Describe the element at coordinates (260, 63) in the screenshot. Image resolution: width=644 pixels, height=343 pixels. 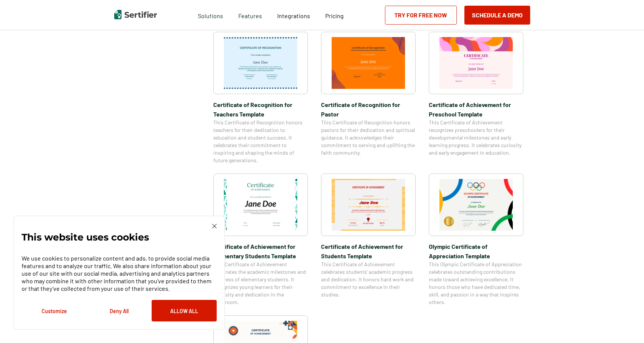
I see `img: Certificate of Recognition for Teachers Template` at that location.